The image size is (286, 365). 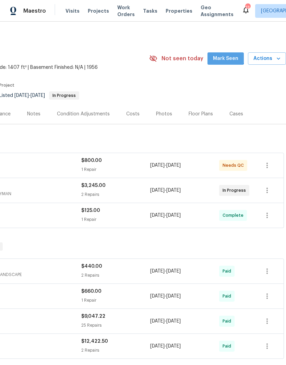 What do you see at coordinates (95, 341) in the screenshot?
I see `span: $12,422.50` at bounding box center [95, 341].